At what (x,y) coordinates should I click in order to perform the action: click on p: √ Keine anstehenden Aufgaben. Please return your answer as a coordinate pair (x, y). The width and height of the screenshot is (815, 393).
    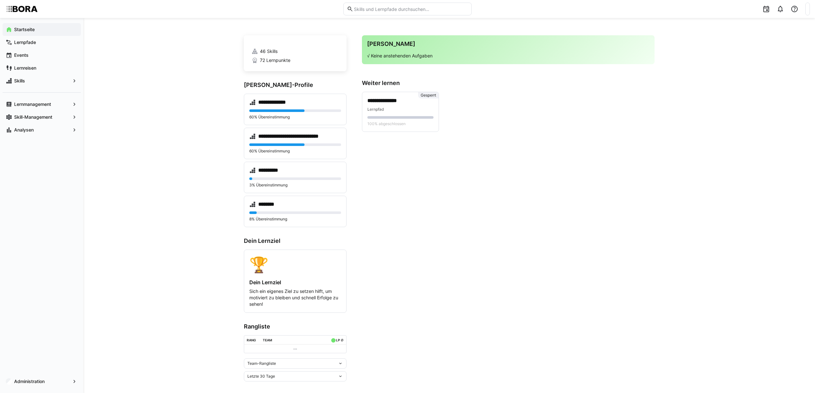
    Looking at the image, I should click on (508, 56).